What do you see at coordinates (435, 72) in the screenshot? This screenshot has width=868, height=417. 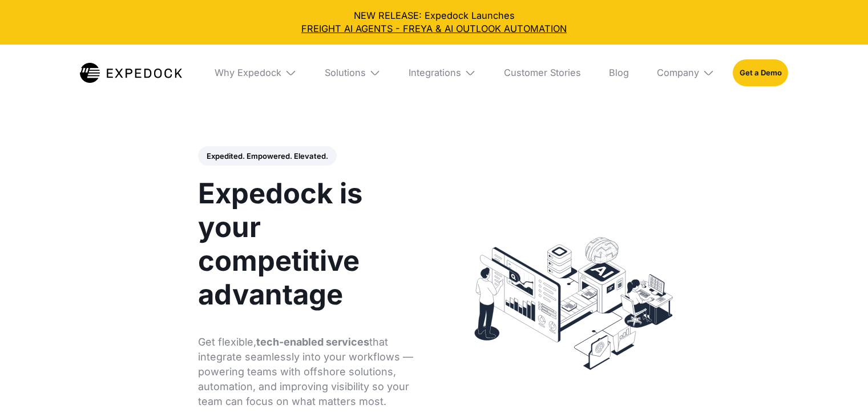 I see `div: Integrations` at bounding box center [435, 72].